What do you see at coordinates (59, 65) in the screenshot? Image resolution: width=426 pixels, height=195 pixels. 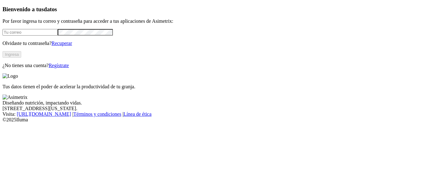 I see `a: Regístrate` at bounding box center [59, 65].